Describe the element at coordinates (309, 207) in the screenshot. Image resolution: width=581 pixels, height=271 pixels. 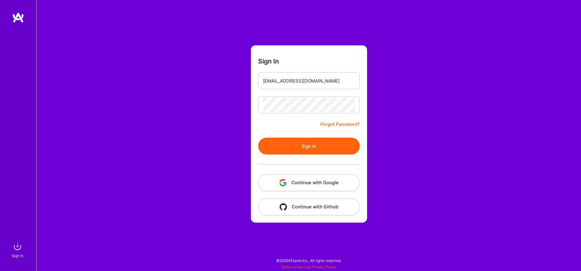
I see `button: Continue with Github` at that location.